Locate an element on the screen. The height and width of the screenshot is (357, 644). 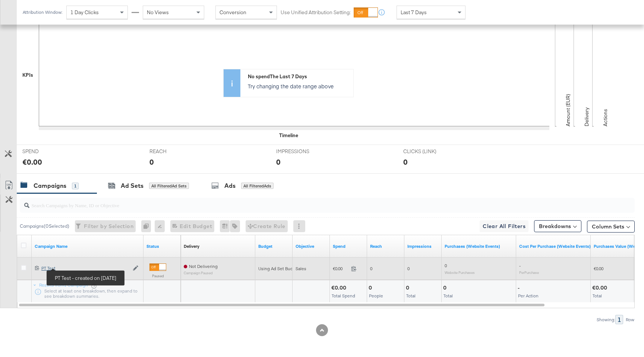
span: Last 7 Days is located at coordinates (414, 12).